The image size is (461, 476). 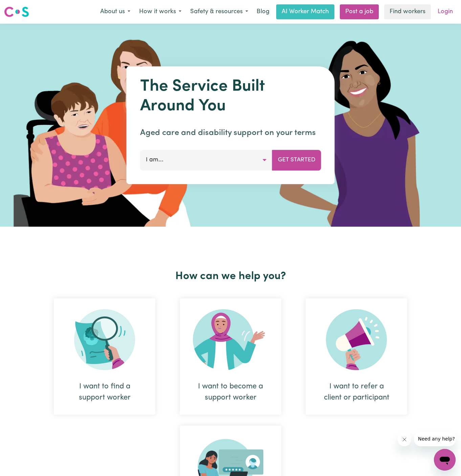 I want to click on a: AI Worker Match, so click(x=305, y=12).